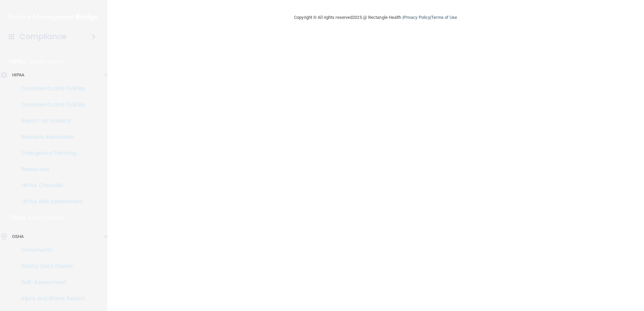  Describe the element at coordinates (50, 153) in the screenshot. I see `p: Emergency Planning` at that location.